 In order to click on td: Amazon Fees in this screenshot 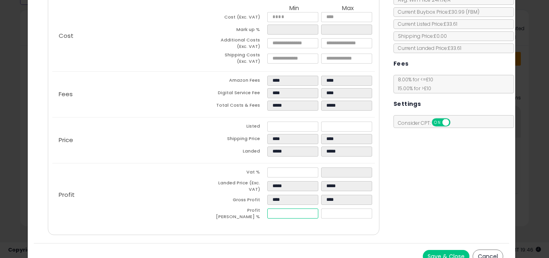, I will do `click(240, 82)`.